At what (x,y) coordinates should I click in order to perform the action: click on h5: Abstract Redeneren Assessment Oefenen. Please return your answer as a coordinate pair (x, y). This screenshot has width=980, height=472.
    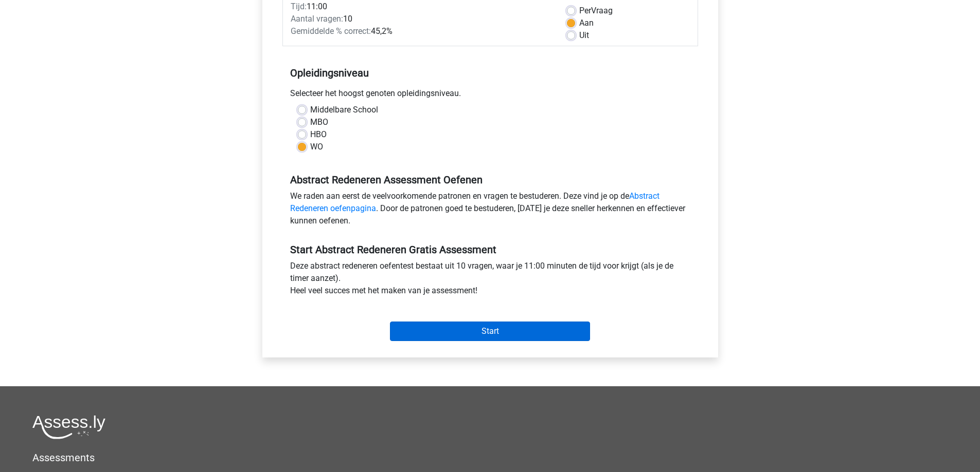
    Looking at the image, I should click on (490, 180).